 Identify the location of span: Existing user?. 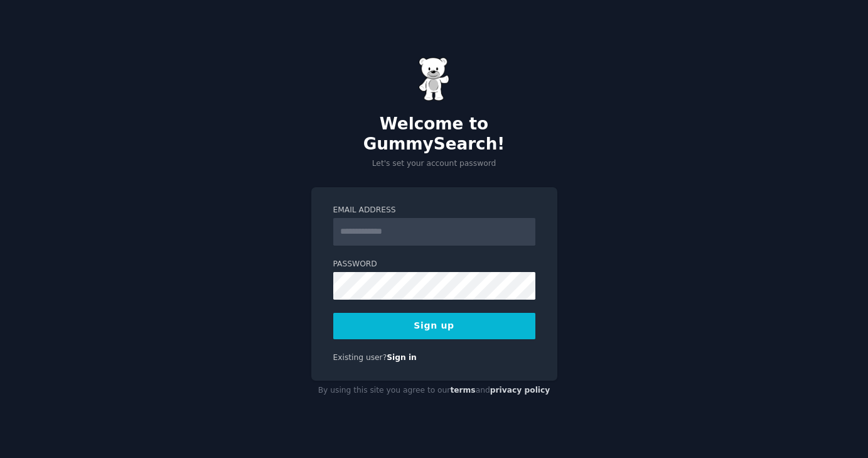
(361, 357).